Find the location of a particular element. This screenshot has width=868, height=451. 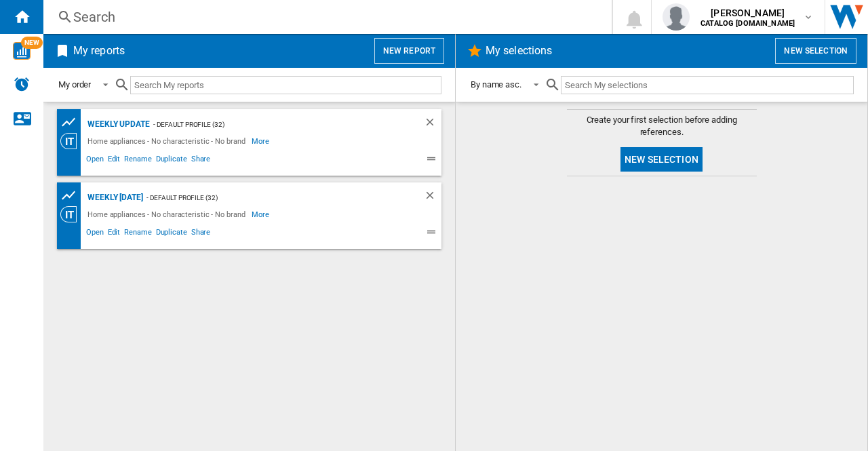

h2: My reports is located at coordinates (99, 51).